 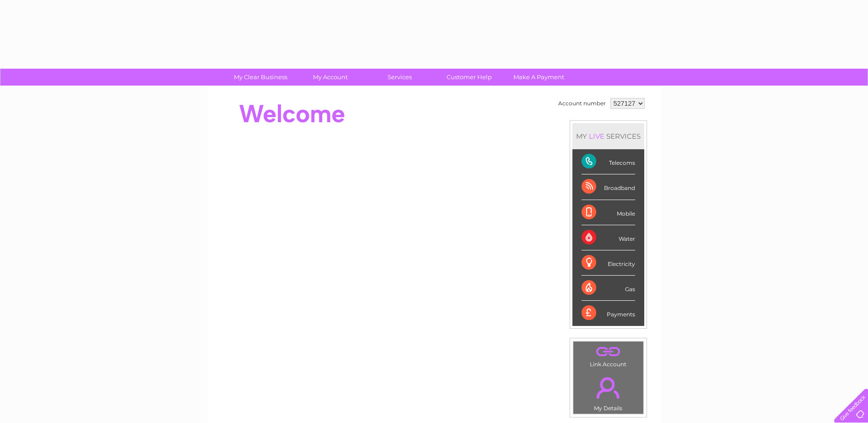 What do you see at coordinates (582, 104) in the screenshot?
I see `td: Account number` at bounding box center [582, 104].